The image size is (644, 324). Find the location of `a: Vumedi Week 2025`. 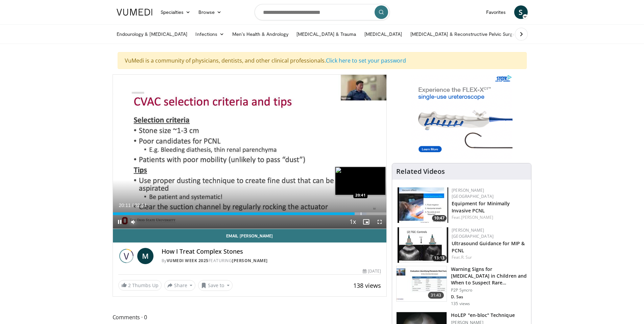

a: Vumedi Week 2025 is located at coordinates (188, 260).